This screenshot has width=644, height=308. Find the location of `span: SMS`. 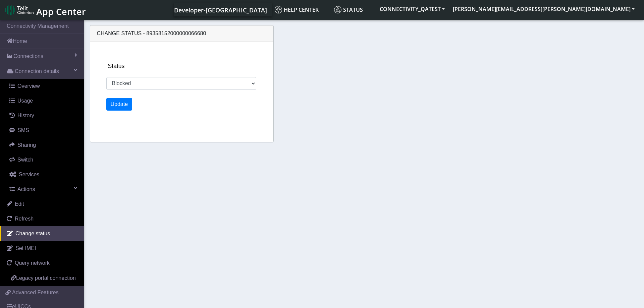

span: SMS is located at coordinates (23, 130).